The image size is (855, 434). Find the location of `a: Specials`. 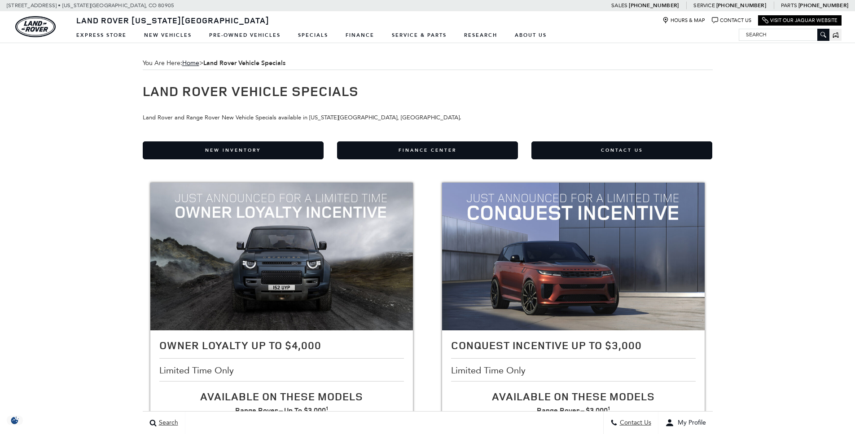

a: Specials is located at coordinates (316, 35).